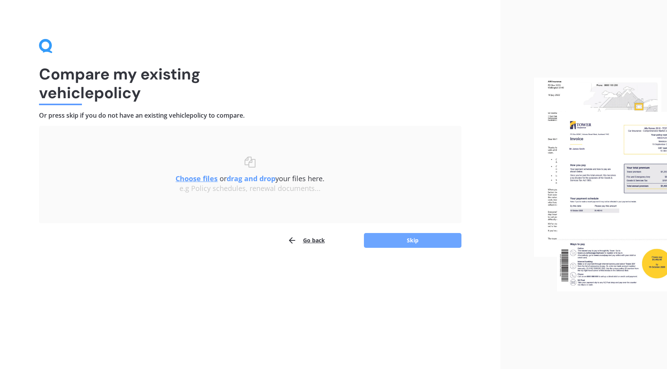 The width and height of the screenshot is (667, 369). What do you see at coordinates (250, 83) in the screenshot?
I see `h1: Compare my existing vehicle policy` at bounding box center [250, 83].